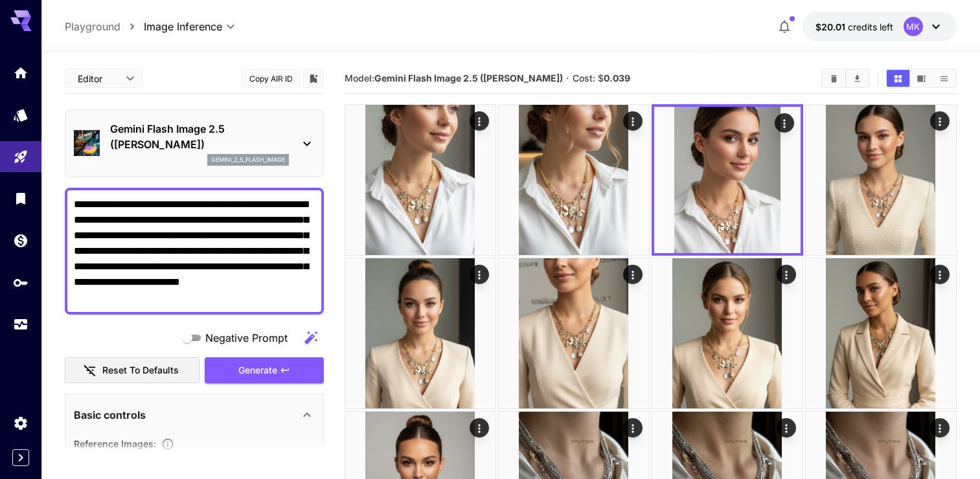 This screenshot has height=479, width=980. Describe the element at coordinates (20, 240) in the screenshot. I see `div: Wallet` at that location.